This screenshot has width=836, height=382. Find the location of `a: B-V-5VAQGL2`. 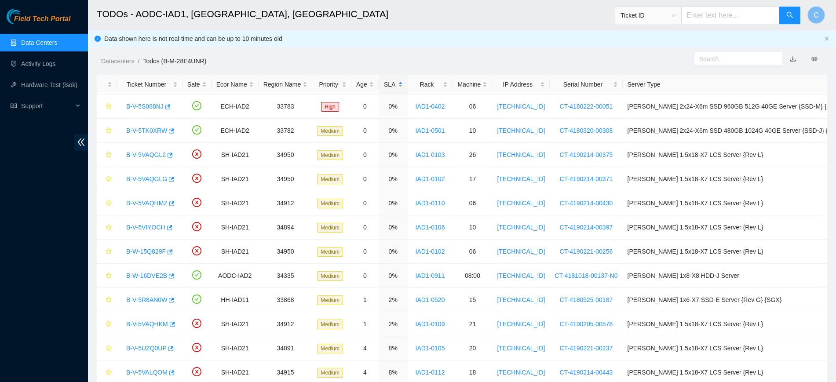

a: B-V-5VAQGL2 is located at coordinates (146, 155).